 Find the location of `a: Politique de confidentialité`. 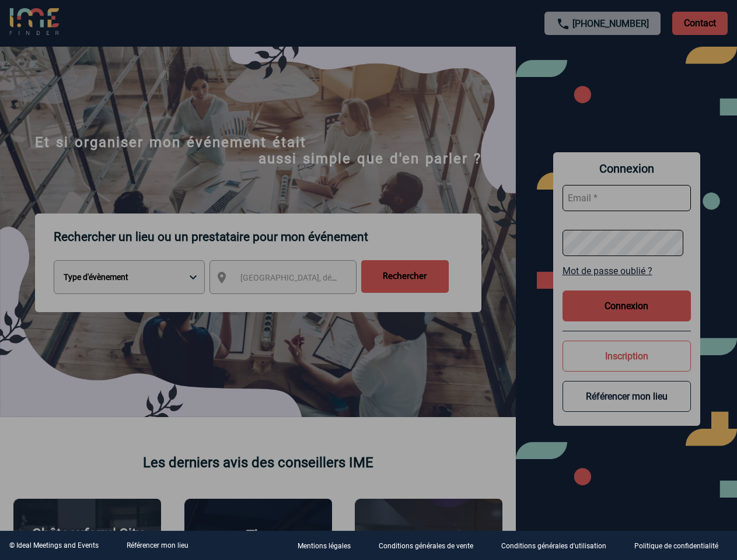

a: Politique de confidentialité is located at coordinates (681, 546).